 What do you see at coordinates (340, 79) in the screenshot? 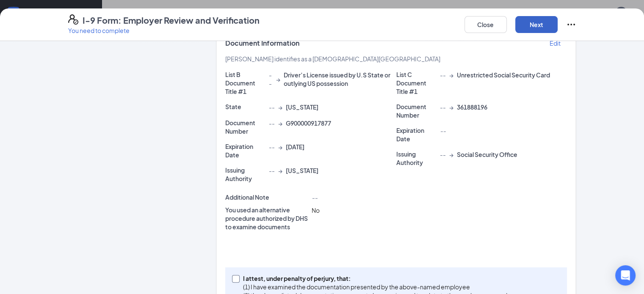
I see `span: Driver’s License issued by U.S State or outlying US possession` at bounding box center [340, 79].